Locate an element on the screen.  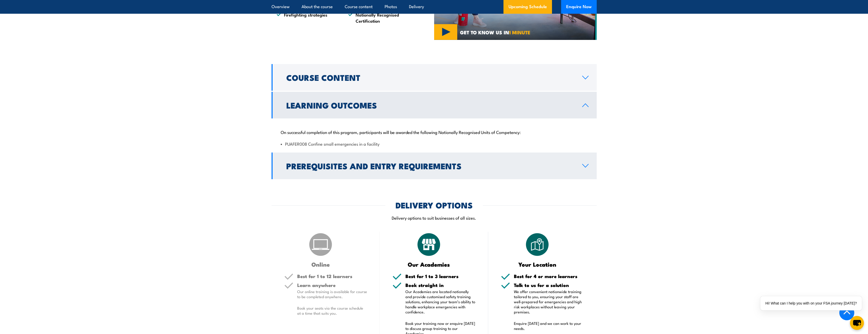
p: Delivery options to suit businesses of all sizes. is located at coordinates (434, 217).